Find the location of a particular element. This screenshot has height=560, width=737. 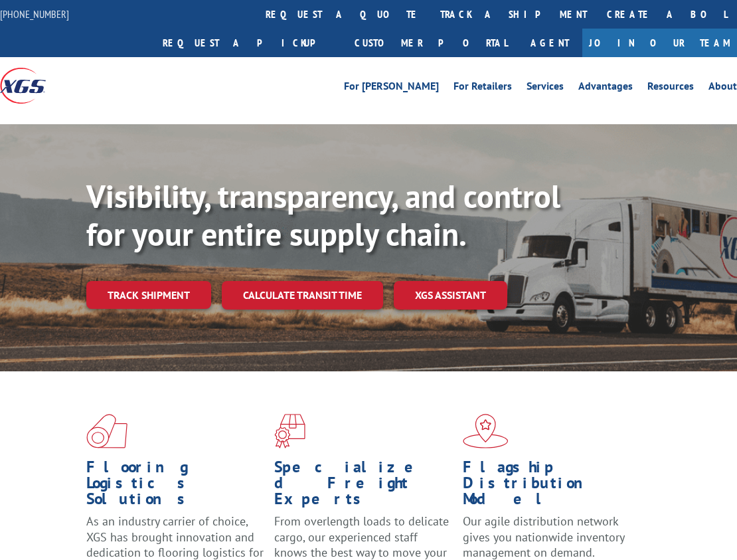

b: Visibility, transparency, and control for your entire supply chain. is located at coordinates (323, 215).